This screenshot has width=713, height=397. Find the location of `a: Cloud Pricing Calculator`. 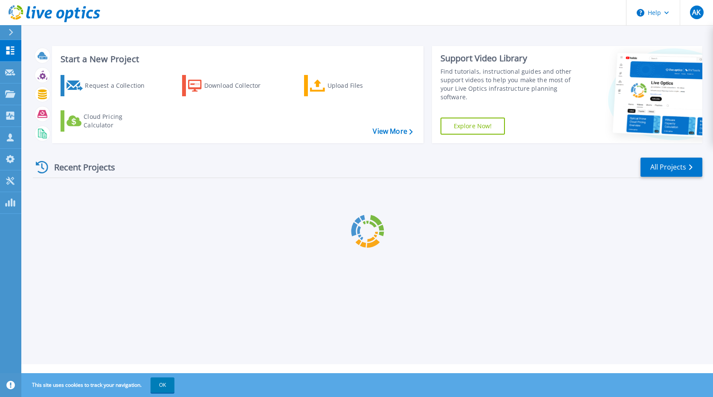

a: Cloud Pricing Calculator is located at coordinates (108, 121).